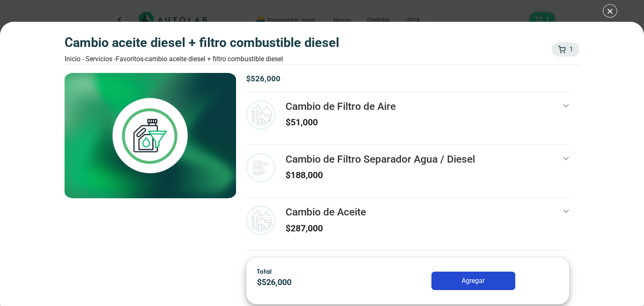  What do you see at coordinates (473, 281) in the screenshot?
I see `button: Agregar` at bounding box center [473, 281].